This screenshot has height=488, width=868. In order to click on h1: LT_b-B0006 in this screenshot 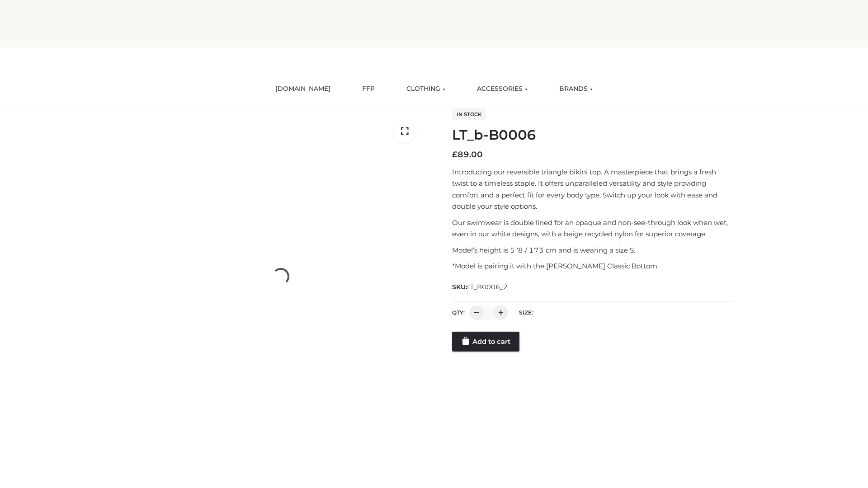, I will do `click(593, 135)`.